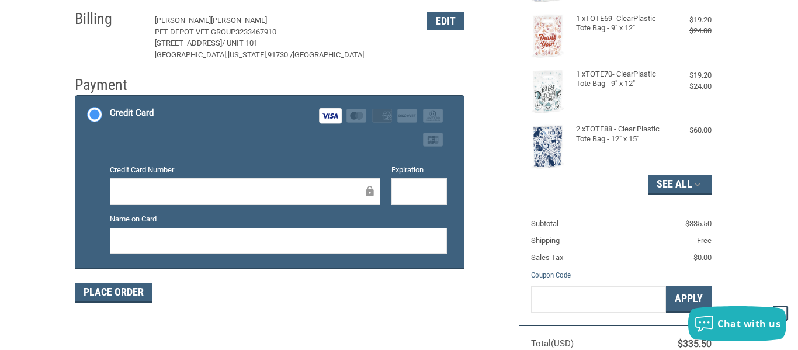 This screenshot has width=798, height=350. I want to click on button: Edit, so click(446, 20).